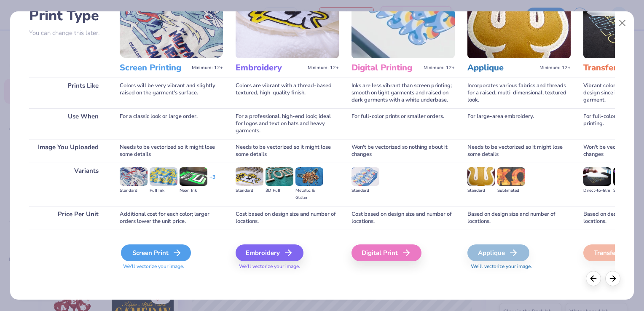  I want to click on img: Supacolor, so click(627, 177).